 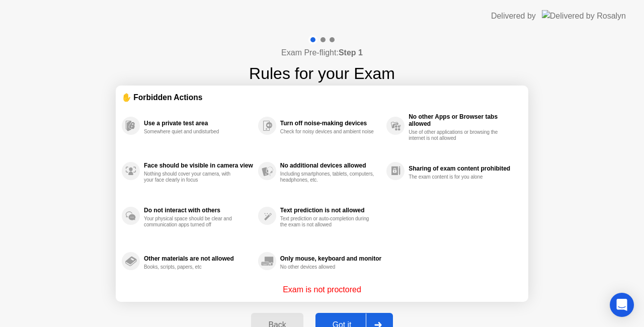 I want to click on p: Exam is not proctored, so click(x=322, y=290).